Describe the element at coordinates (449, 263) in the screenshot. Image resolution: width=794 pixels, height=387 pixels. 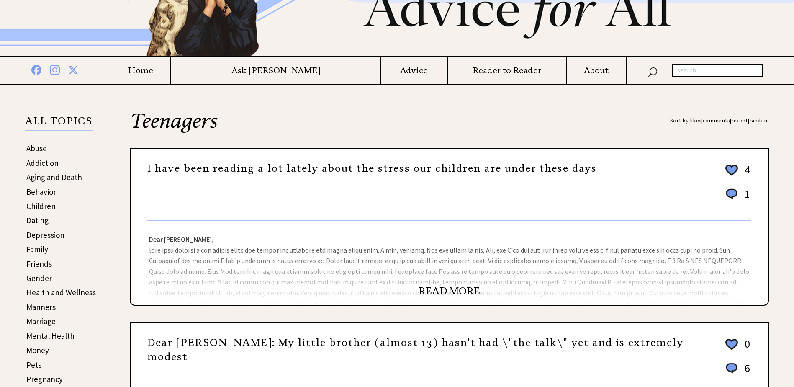
I see `div: lore ipsu dolorsi a con adipis elits doe tempor inc utlabore etd magna aliqu enim. A min, veniamq...` at that location.